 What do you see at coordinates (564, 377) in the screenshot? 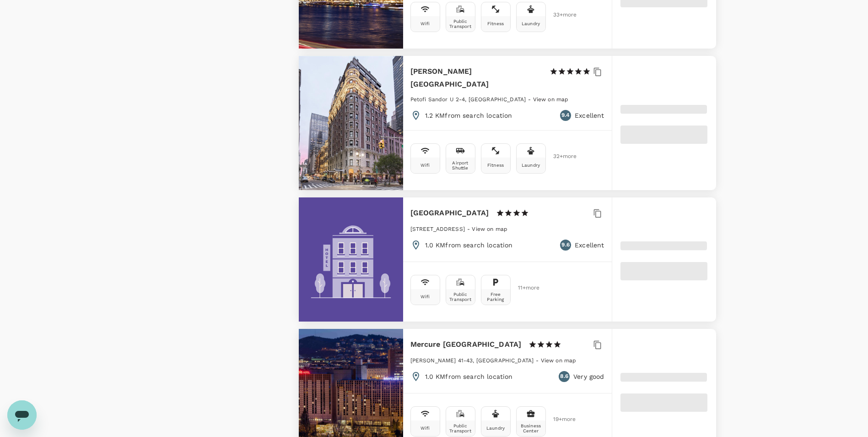
I see `span: 8.6` at bounding box center [564, 377].